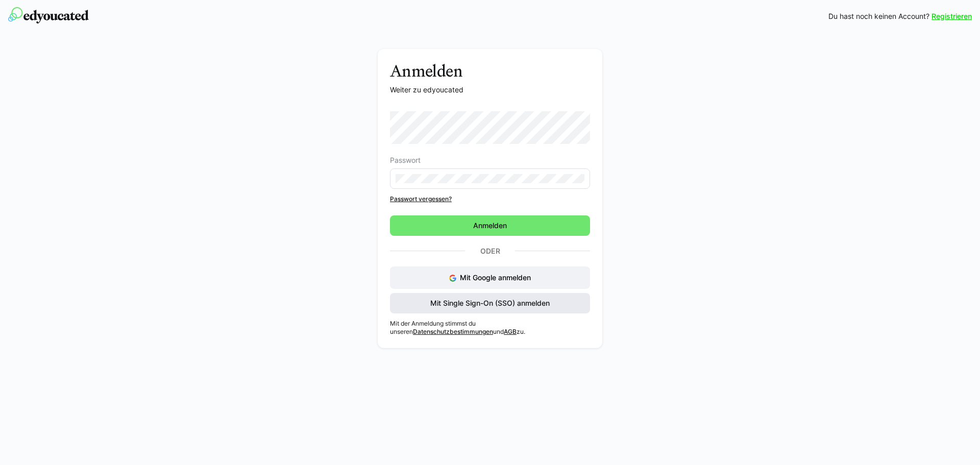  What do you see at coordinates (952, 16) in the screenshot?
I see `a: Registrieren` at bounding box center [952, 16].